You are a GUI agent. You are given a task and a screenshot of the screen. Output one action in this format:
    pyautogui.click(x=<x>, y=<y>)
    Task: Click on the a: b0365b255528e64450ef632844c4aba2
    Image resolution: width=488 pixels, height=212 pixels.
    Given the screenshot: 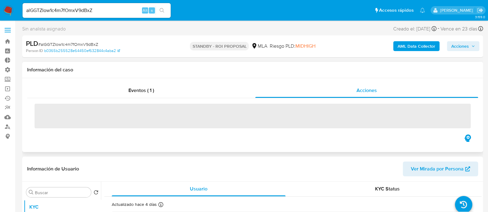 What is the action you would take?
    pyautogui.click(x=82, y=51)
    